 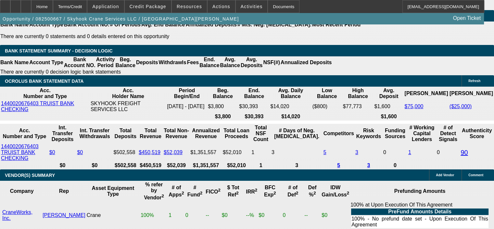 I want to click on a: 1440020676403 TRUIST BANK CHECKING, so click(x=20, y=152).